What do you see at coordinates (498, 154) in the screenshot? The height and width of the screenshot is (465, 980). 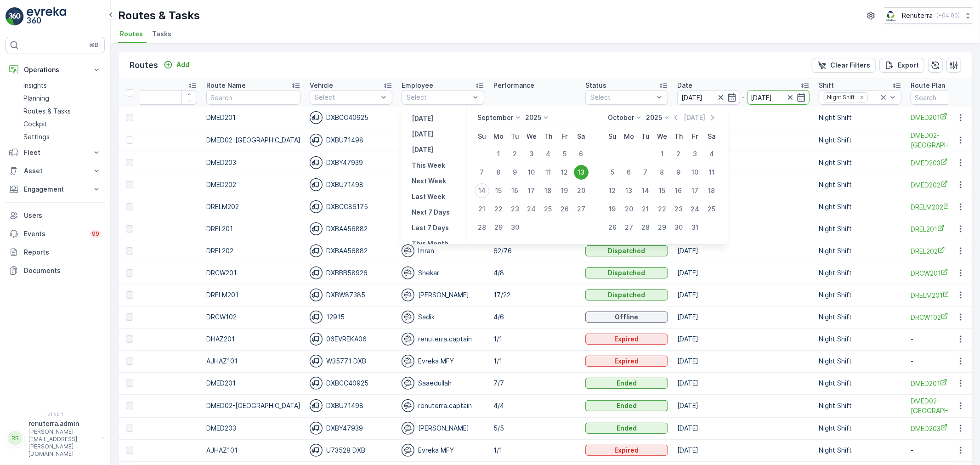 I see `div: 1` at bounding box center [498, 154].